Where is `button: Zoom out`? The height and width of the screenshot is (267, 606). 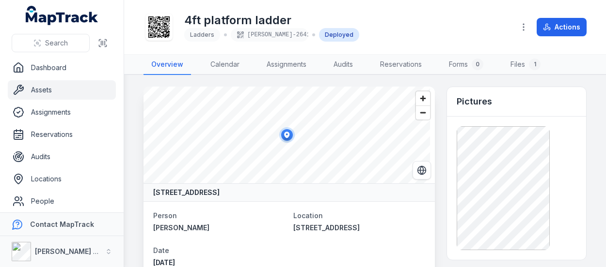 button: Zoom out is located at coordinates (423, 112).